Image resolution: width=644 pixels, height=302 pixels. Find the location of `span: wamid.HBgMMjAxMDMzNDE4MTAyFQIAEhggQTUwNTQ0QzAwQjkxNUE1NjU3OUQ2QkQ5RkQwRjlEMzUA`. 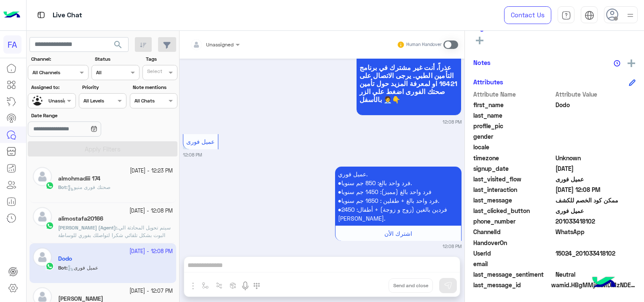

span: wamid.HBgMMjAxMDMzNDE4MTAyFQIAEhggQTUwNTQ0QzAwQjkxNUE1NjU3OUQ2QkQ5RkQwRjlEMzUA is located at coordinates (593, 285).